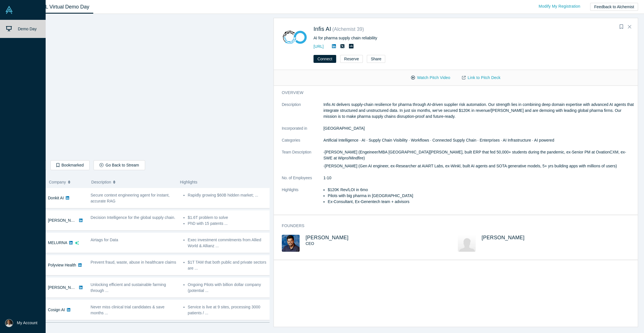  Describe the element at coordinates (9, 10) in the screenshot. I see `img: Alchemist Vault Logo` at that location.